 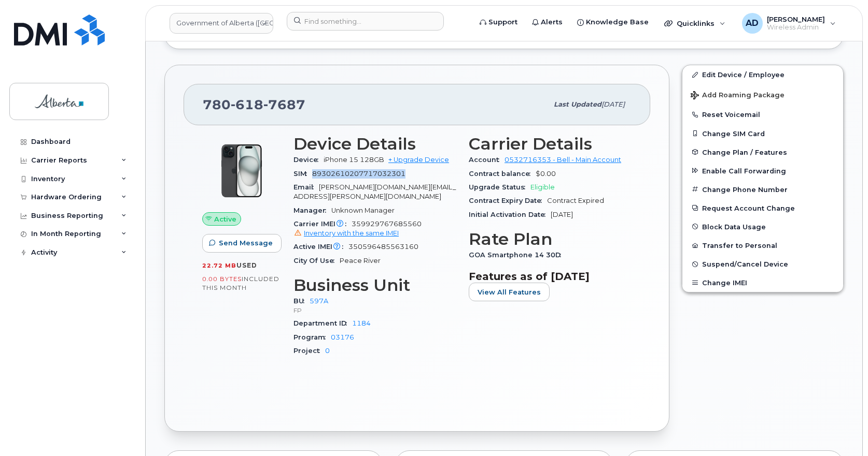 I want to click on span: View All Features, so click(x=509, y=292).